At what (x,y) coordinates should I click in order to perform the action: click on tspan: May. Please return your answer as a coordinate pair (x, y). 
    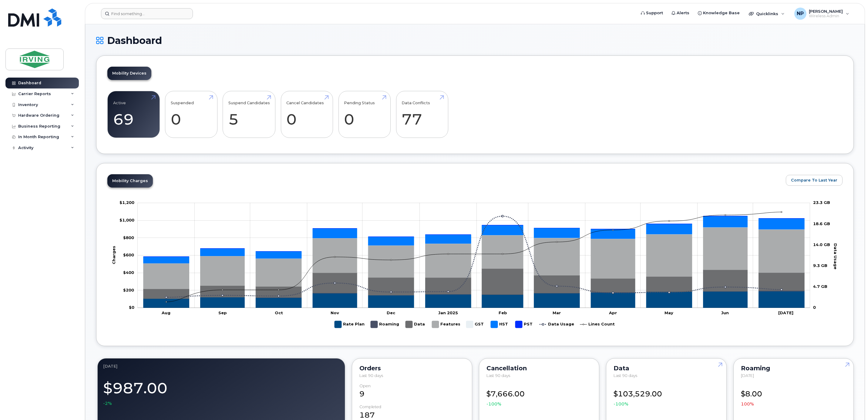
    Looking at the image, I should click on (668, 313).